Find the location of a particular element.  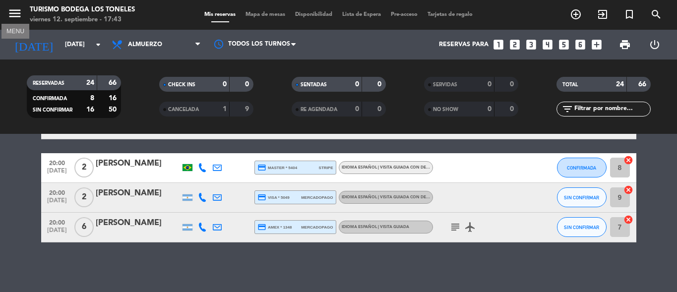

span: SENTADAS is located at coordinates (313, 85).